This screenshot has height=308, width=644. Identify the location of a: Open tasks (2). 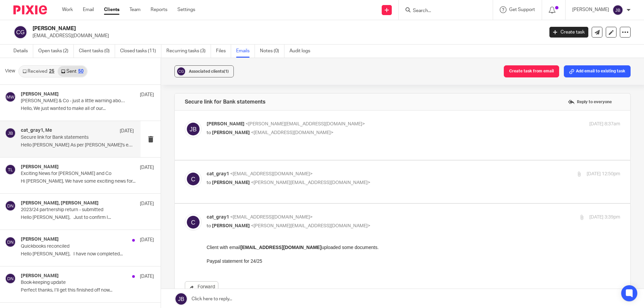
(56, 51).